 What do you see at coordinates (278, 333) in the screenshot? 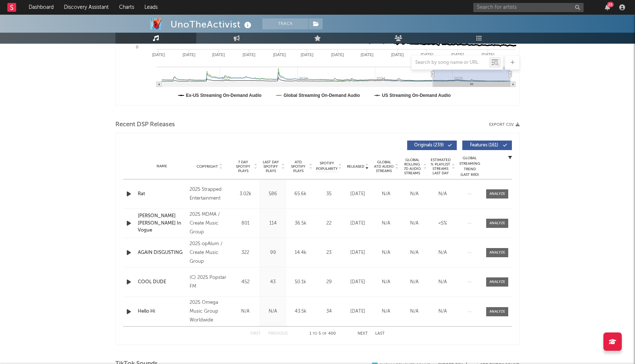
I see `button: Previous` at bounding box center [278, 333].